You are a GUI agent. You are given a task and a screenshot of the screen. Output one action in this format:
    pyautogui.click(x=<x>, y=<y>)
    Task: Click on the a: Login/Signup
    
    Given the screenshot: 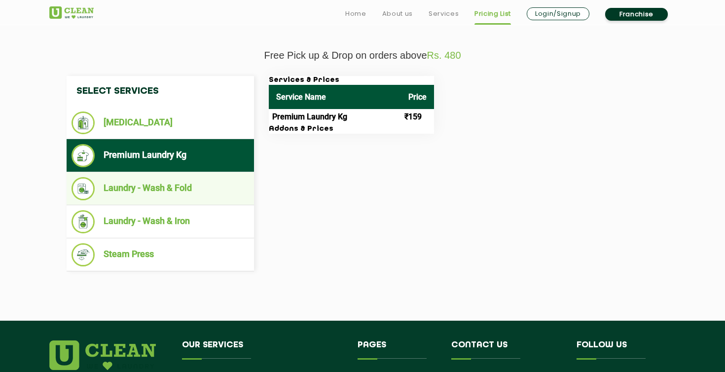 What is the action you would take?
    pyautogui.click(x=558, y=14)
    